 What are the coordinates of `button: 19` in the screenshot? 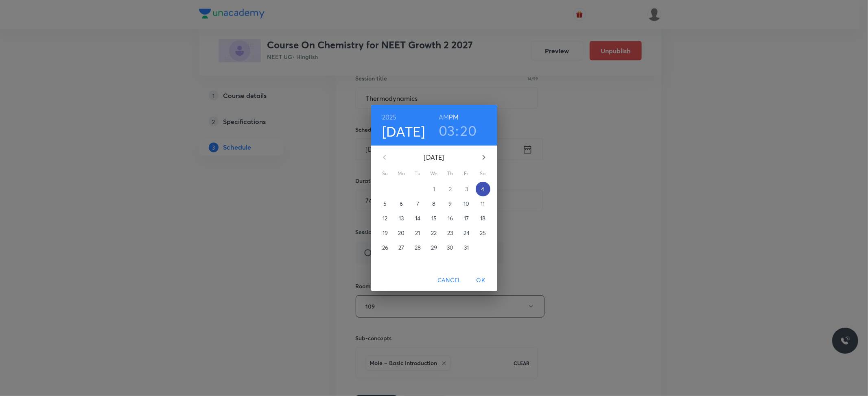 It's located at (385, 233).